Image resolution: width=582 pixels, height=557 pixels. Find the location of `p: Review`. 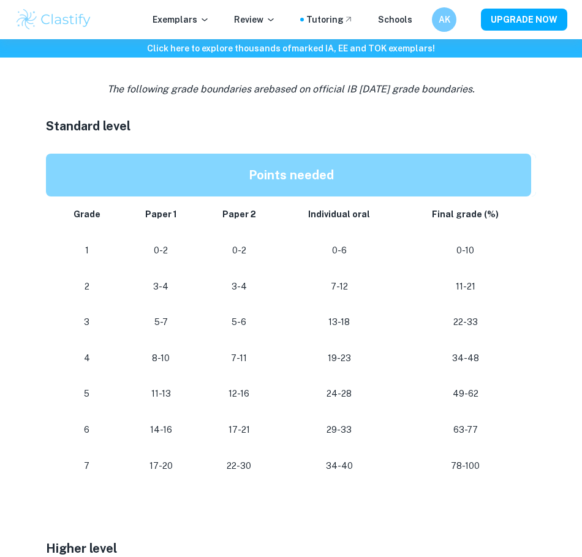

p: Review is located at coordinates (255, 20).